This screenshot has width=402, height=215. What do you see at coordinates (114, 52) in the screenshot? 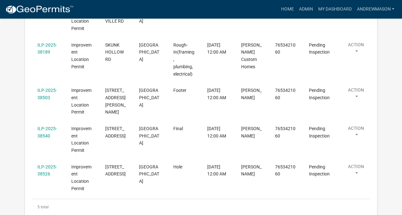
I see `span: SKUNK HOLLOW RD` at bounding box center [114, 52].